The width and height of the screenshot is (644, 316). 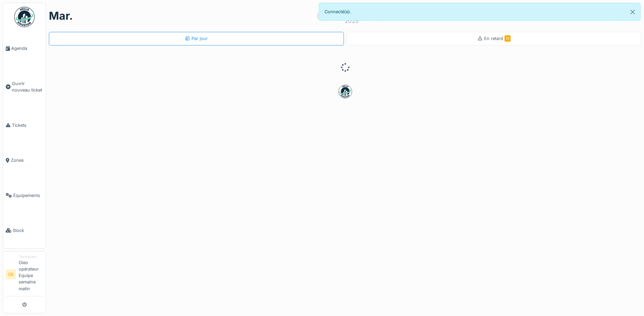 What do you see at coordinates (28, 230) in the screenshot?
I see `span: Stock` at bounding box center [28, 230].